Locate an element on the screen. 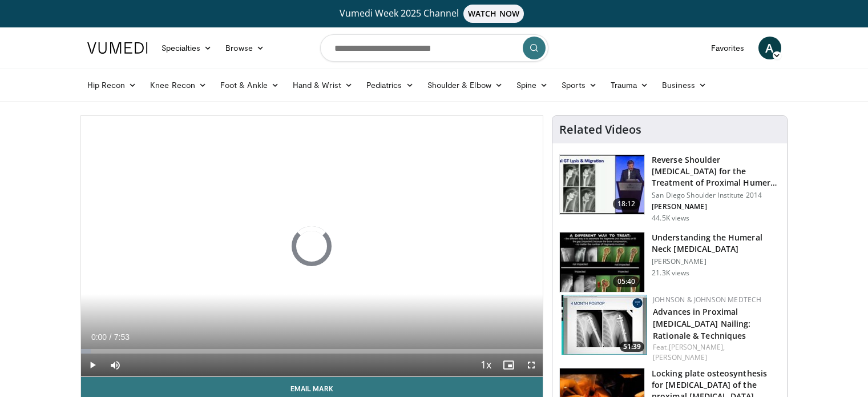 The image size is (868, 397). a: Knee Recon is located at coordinates (178, 85).